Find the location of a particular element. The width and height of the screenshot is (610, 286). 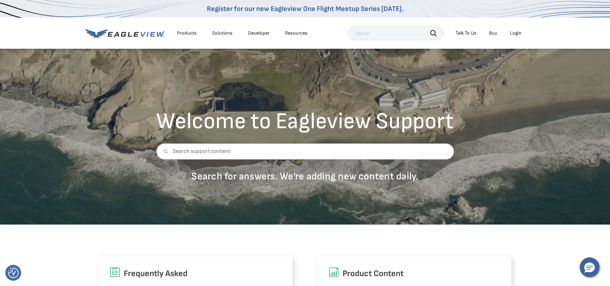

div: Login is located at coordinates (516, 33).